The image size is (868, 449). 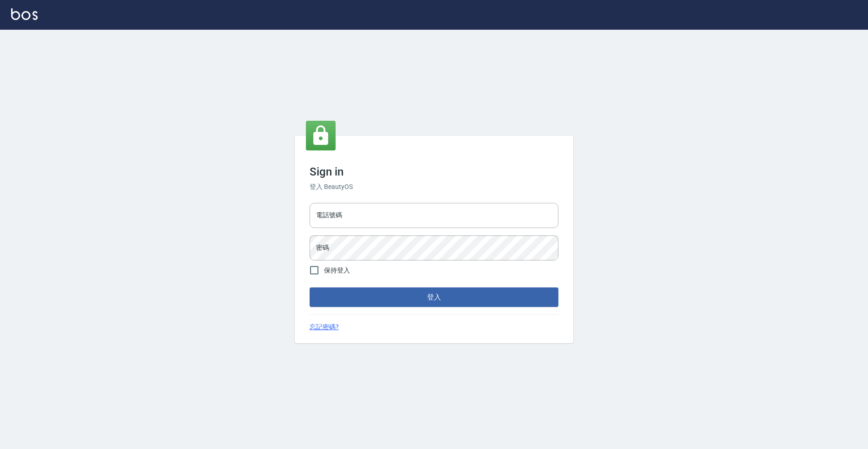 I want to click on button: 登入, so click(x=434, y=297).